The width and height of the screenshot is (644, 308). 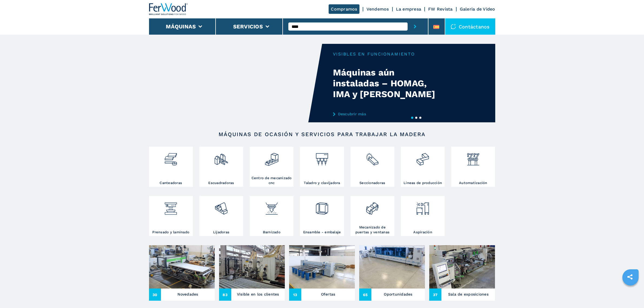 What do you see at coordinates (252, 273) in the screenshot?
I see `a: Visible en los clientes83Visible en los clientes` at bounding box center [252, 273].